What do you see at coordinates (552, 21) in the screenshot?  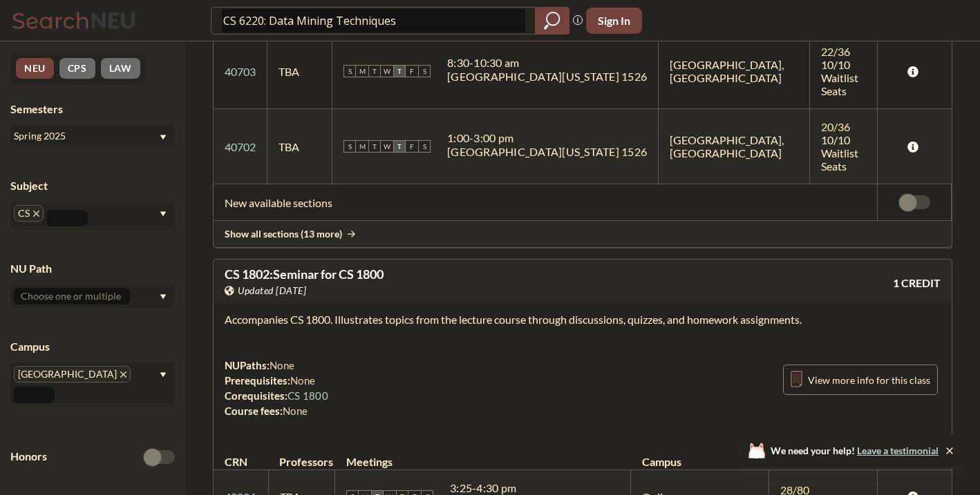 I see `svg: magnifying glass` at bounding box center [552, 21].